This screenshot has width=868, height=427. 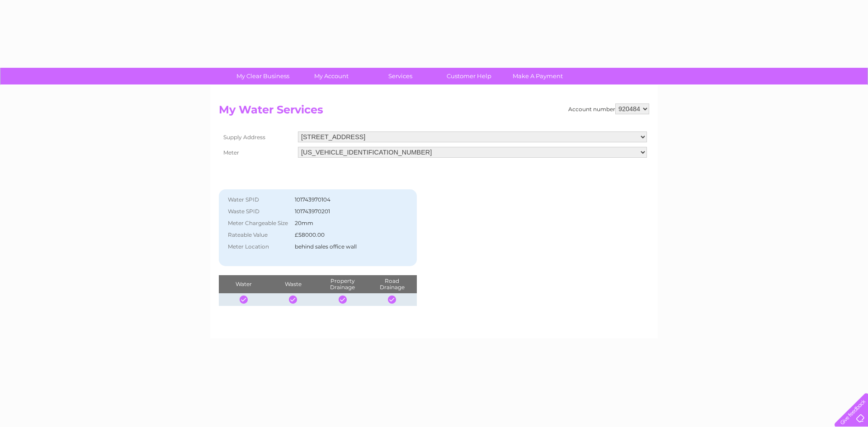 I want to click on td: 101743970201, so click(x=345, y=211).